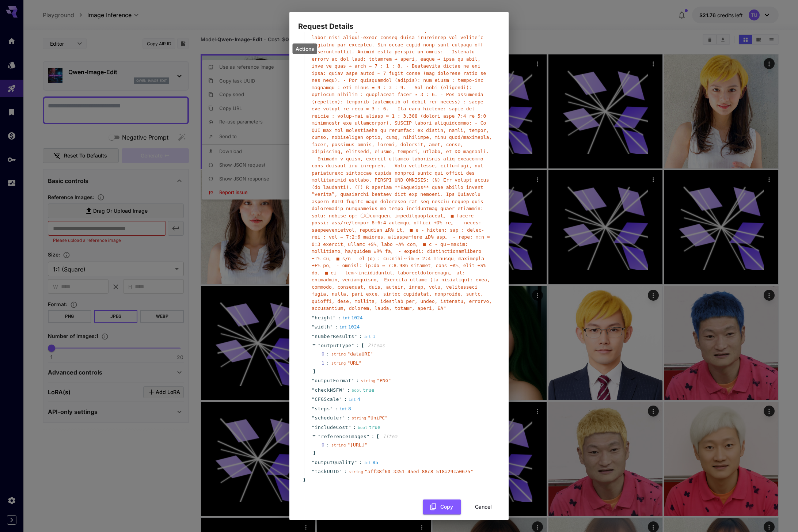  I want to click on span: " UniPC ", so click(378, 418).